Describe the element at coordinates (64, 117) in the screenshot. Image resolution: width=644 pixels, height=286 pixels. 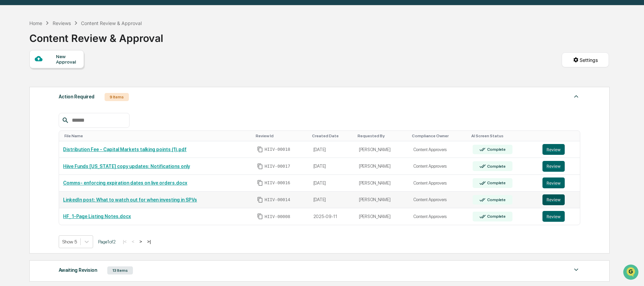
I see `a: Powered byPylon` at that location.